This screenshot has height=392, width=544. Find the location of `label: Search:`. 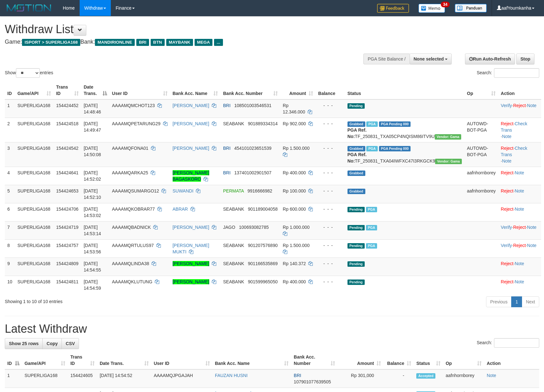

label: Search: is located at coordinates (508, 73).